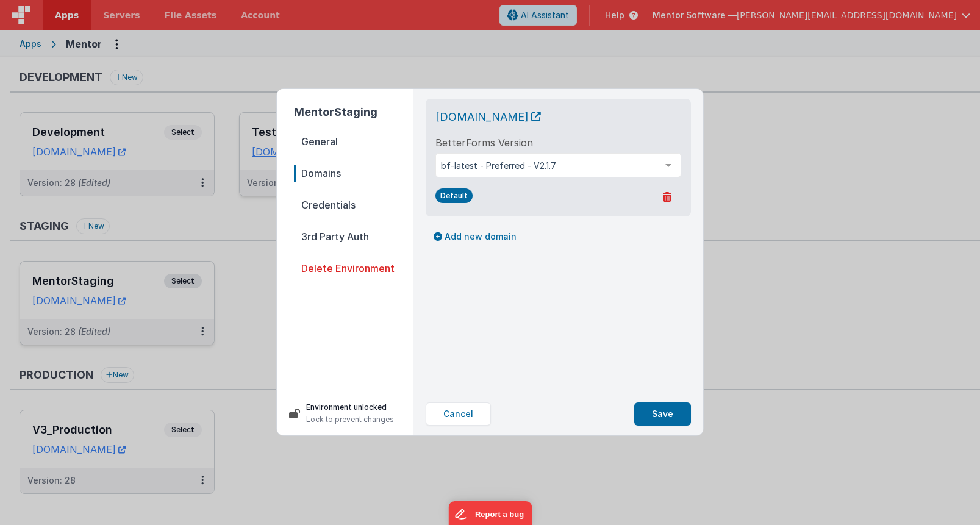 The image size is (980, 525). I want to click on button: Add new domain, so click(475, 237).